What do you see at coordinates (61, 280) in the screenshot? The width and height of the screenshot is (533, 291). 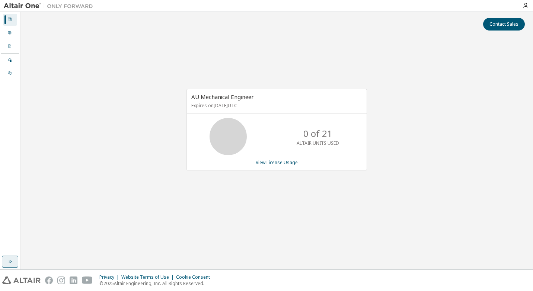 I see `img: instagram.svg` at bounding box center [61, 280].